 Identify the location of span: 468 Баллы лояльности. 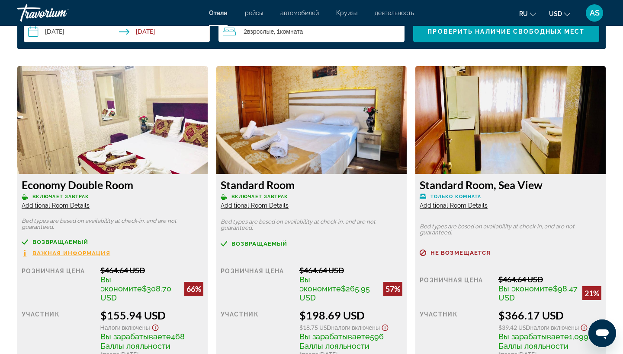
(142, 342).